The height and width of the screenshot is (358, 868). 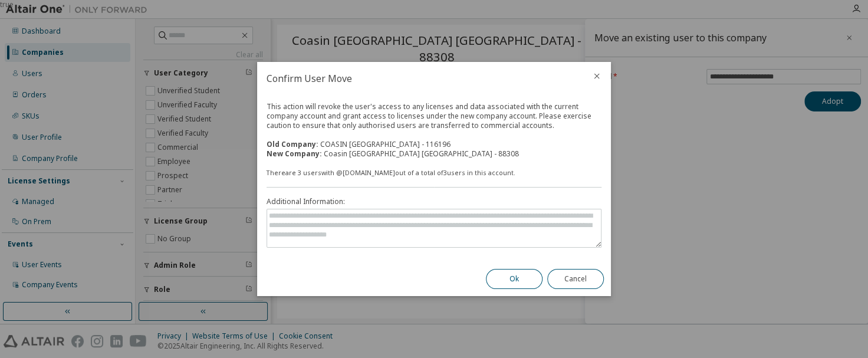 I want to click on b: Old Company:, so click(x=293, y=144).